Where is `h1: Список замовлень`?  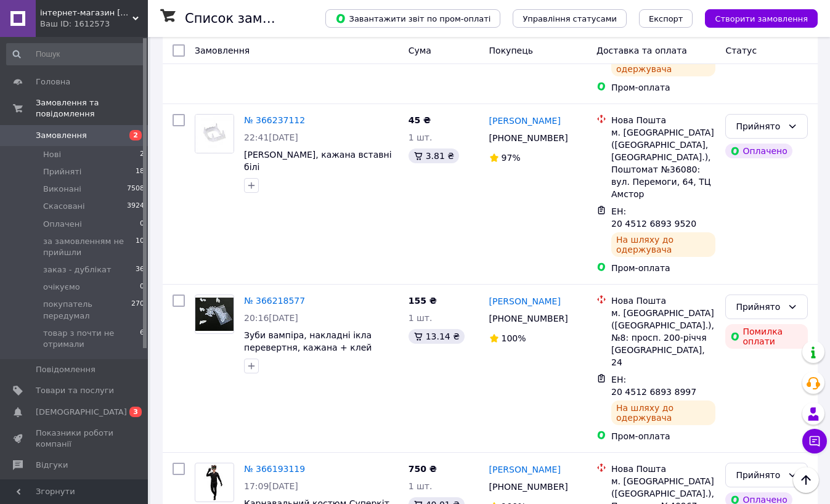
h1: Список замовлень is located at coordinates (247, 19).